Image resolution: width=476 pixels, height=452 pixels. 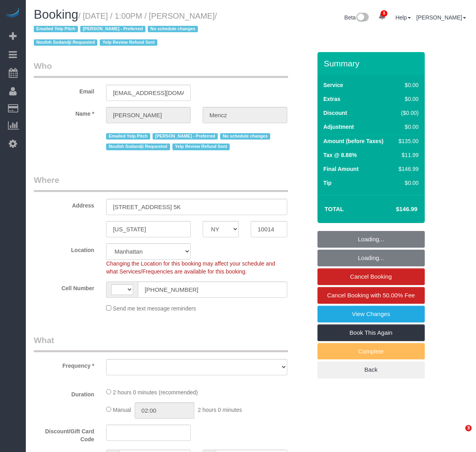 What do you see at coordinates (332, 99) in the screenshot?
I see `label: Extras` at bounding box center [332, 99].